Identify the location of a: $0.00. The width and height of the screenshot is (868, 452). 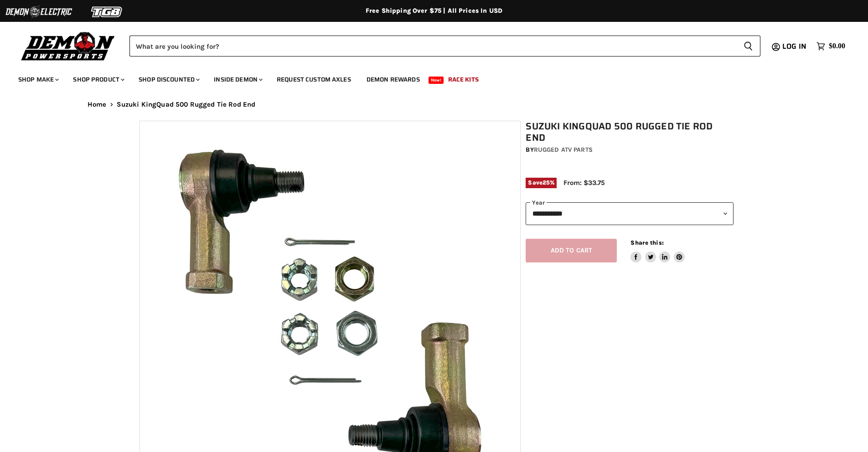
(830, 46).